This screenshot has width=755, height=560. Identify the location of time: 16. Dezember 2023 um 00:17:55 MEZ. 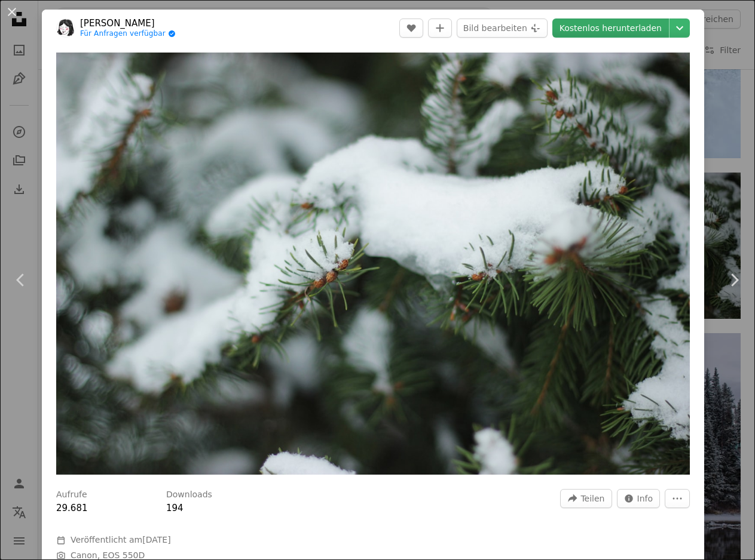
(156, 540).